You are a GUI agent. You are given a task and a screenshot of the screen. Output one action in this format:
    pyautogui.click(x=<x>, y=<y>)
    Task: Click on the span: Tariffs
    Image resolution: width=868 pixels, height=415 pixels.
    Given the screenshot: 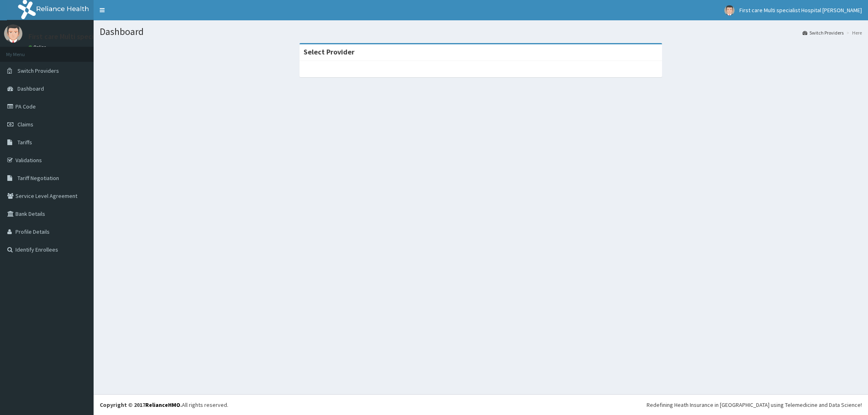 What is the action you would take?
    pyautogui.click(x=25, y=142)
    